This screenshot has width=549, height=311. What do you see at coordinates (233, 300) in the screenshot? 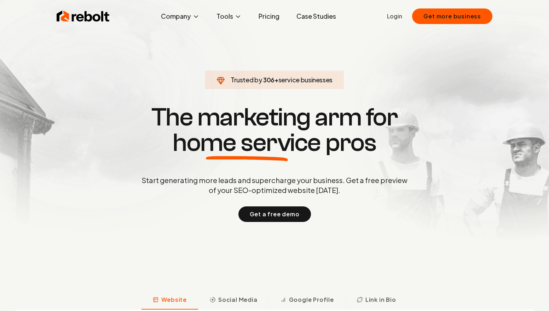
I see `button: Social Media` at bounding box center [233, 300].